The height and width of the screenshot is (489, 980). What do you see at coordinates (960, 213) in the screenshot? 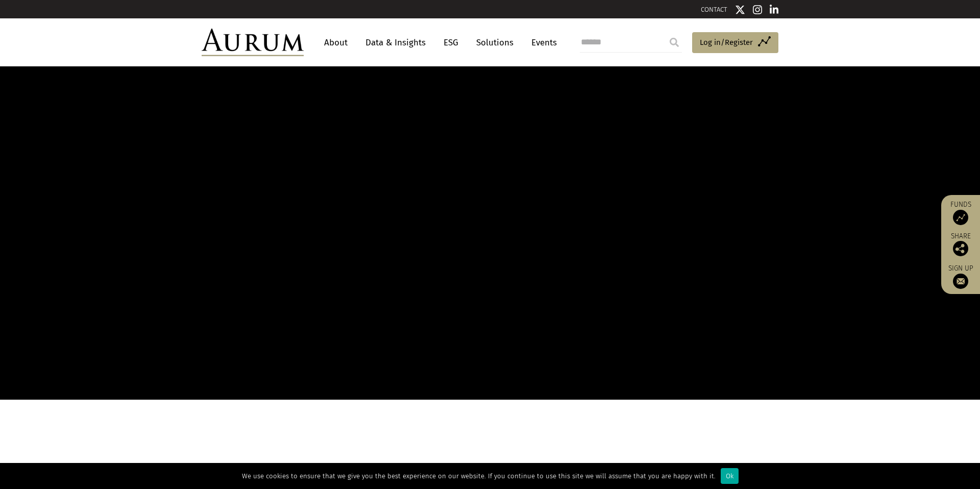
I see `a: Funds` at bounding box center [960, 213].